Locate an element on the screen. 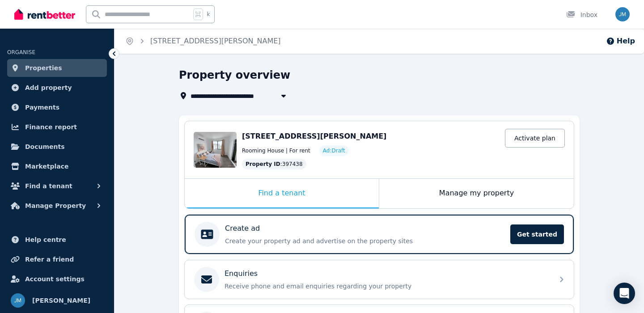 This screenshot has width=644, height=313. span: Help centre is located at coordinates (46, 240).